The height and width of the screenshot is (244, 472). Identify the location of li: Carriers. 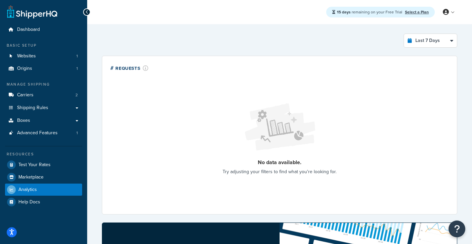
(44, 95).